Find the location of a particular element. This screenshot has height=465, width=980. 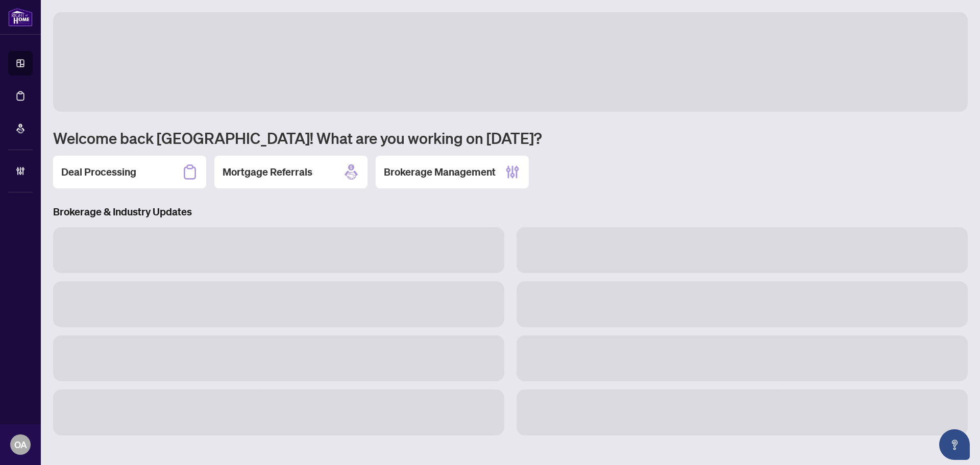

span: OA is located at coordinates (21, 444).